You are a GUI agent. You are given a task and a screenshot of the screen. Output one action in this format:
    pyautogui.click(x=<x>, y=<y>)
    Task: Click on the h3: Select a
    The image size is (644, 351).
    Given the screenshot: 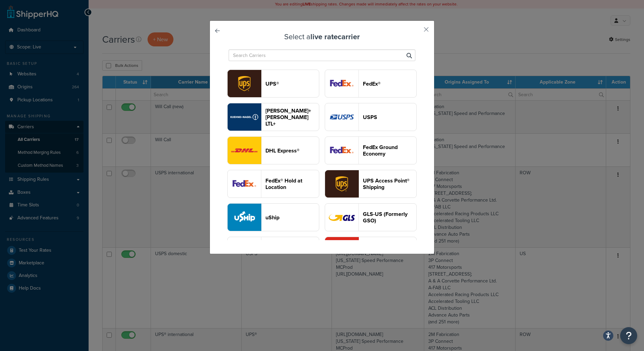 What is the action you would take?
    pyautogui.click(x=322, y=37)
    